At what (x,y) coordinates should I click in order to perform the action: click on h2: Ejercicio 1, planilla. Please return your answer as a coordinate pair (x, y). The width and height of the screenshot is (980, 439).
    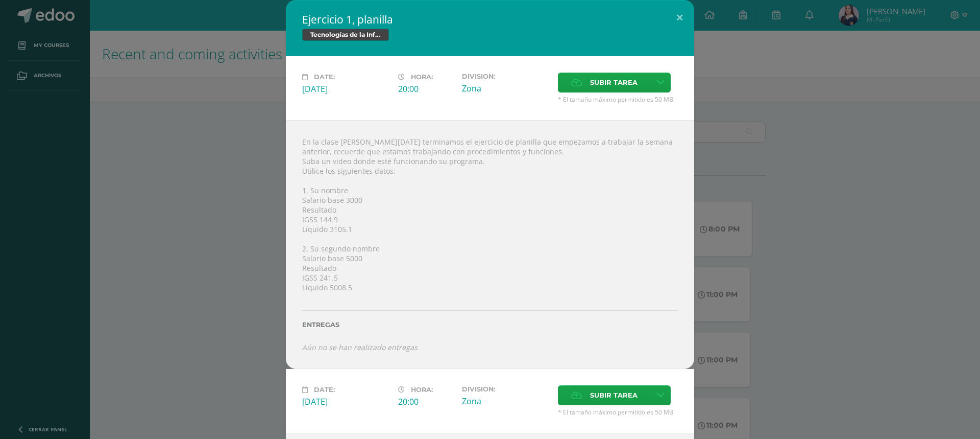
    Looking at the image, I should click on (490, 19).